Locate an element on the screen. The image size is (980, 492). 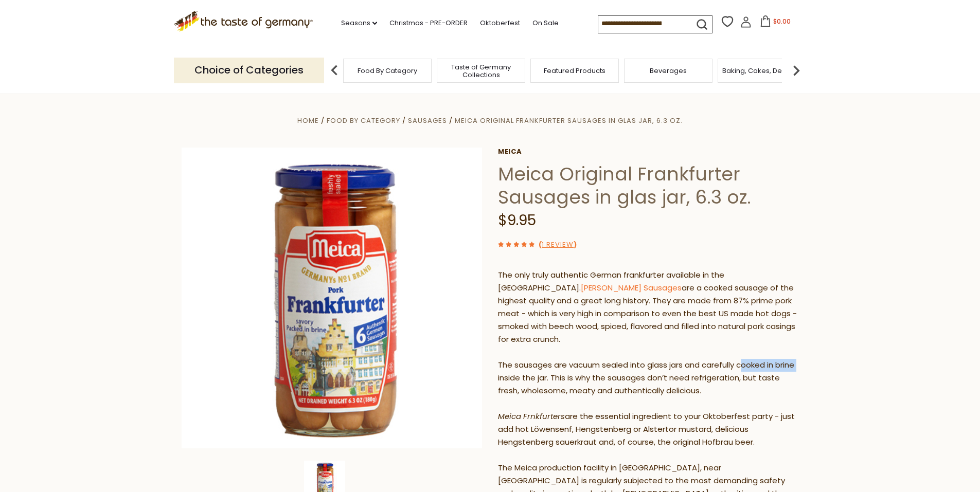
em: Meica Frnkfurters is located at coordinates (532, 416).